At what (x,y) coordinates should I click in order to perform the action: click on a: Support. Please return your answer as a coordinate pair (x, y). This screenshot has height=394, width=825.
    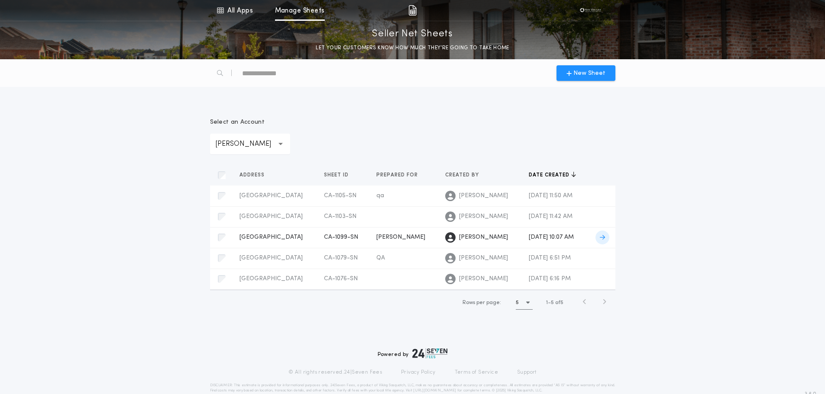
    Looking at the image, I should click on (527, 373).